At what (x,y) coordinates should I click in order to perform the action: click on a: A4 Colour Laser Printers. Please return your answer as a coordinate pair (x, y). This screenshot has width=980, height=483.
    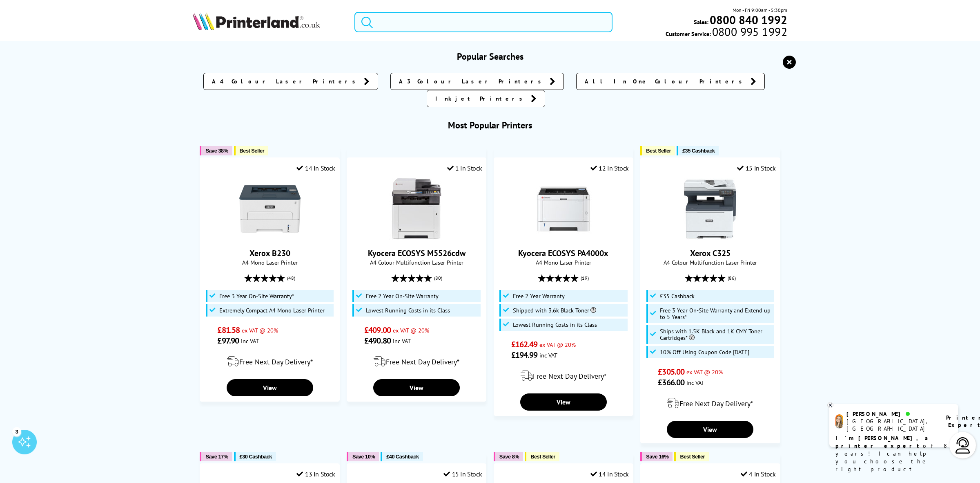
    Looking at the image, I should click on (291, 81).